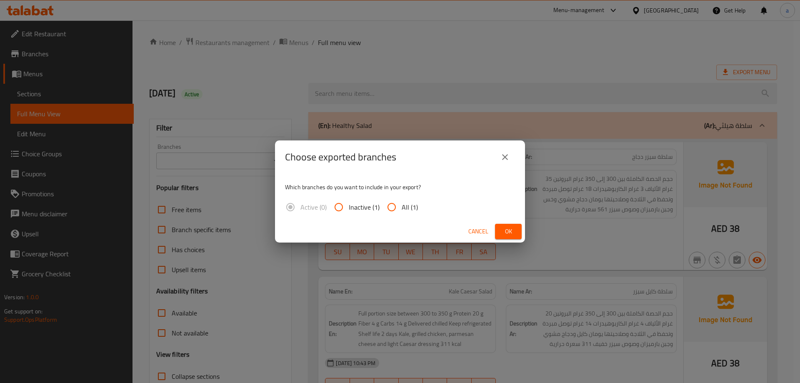 The width and height of the screenshot is (800, 383). What do you see at coordinates (479, 231) in the screenshot?
I see `button: Cancel` at bounding box center [479, 231].